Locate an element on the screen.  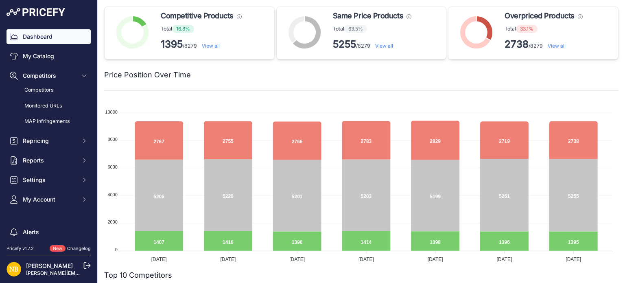
a: Competitors is located at coordinates (48, 90).